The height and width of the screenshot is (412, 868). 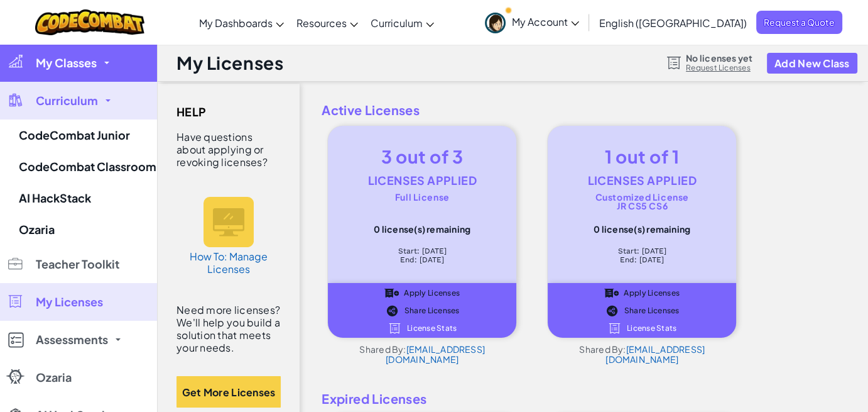 I want to click on span: Active Licenses, so click(x=583, y=110).